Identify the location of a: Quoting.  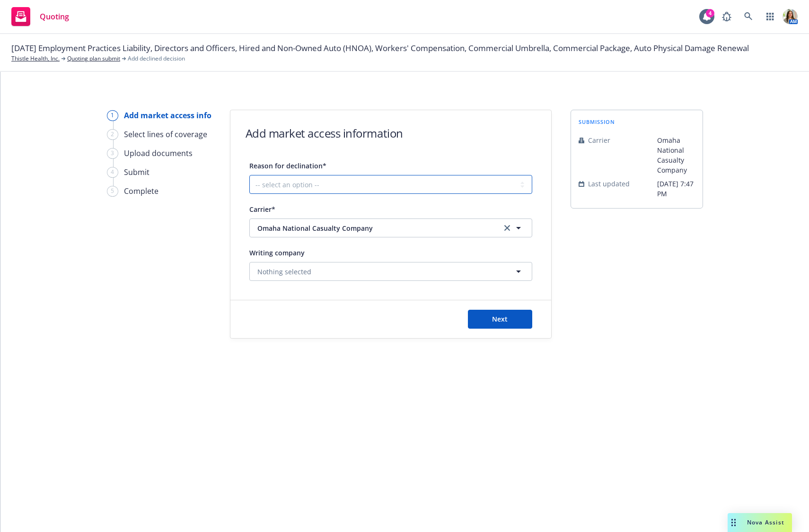
(40, 17).